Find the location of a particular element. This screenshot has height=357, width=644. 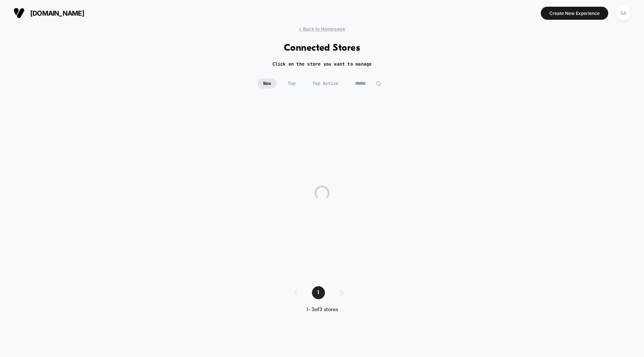

button: SA is located at coordinates (623, 13).